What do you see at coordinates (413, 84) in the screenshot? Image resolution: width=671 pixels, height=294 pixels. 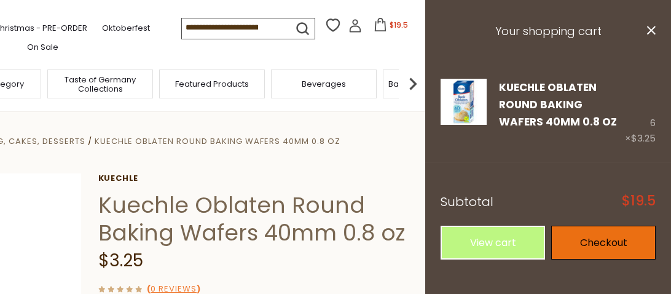 I see `img: next arrow` at bounding box center [413, 84].